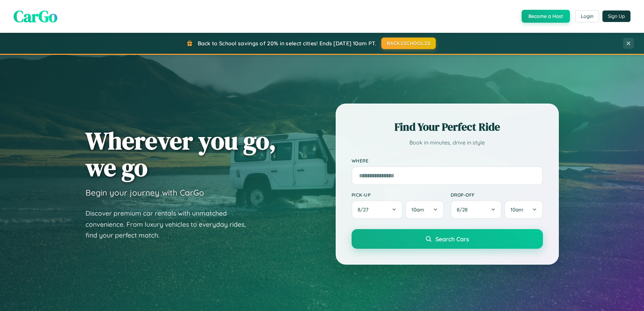 The image size is (644, 311). I want to click on button: 8/28, so click(476, 210).